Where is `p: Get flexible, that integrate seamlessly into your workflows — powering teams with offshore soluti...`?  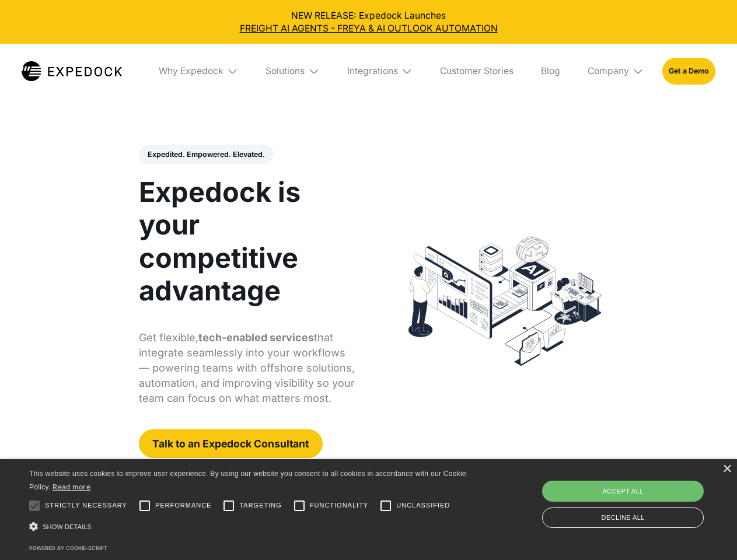
p: Get flexible, that integrate seamlessly into your workflows — powering teams with offshore soluti... is located at coordinates (247, 368).